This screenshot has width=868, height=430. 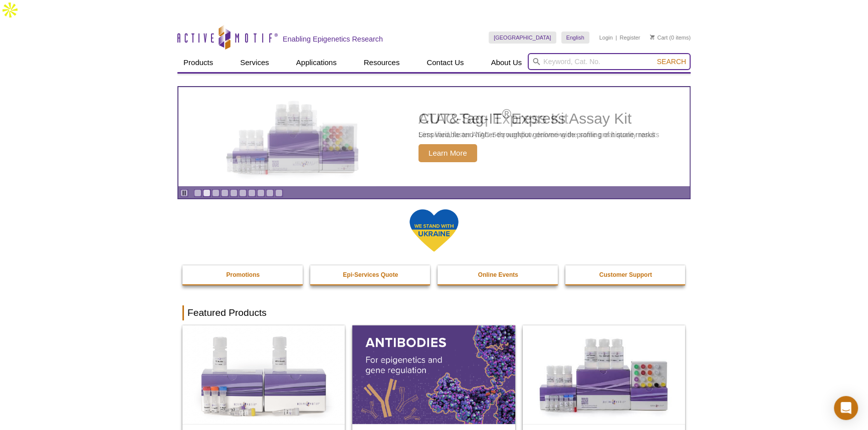 What do you see at coordinates (445, 63) in the screenshot?
I see `a: Contact Us` at bounding box center [445, 63].